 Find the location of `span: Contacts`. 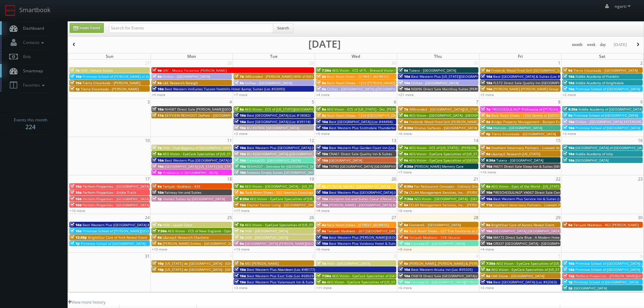

span: Contacts is located at coordinates (32, 42).